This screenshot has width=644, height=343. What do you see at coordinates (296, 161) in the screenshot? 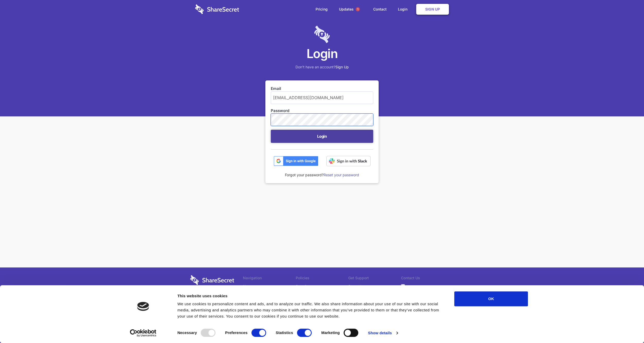
I see `img: btn_google_signin_dark_normal_web@2x-02e5a4921c5dab0481f19210d7229f84a41d9f18e5bdafae021273015eeb...` at bounding box center [296, 161].